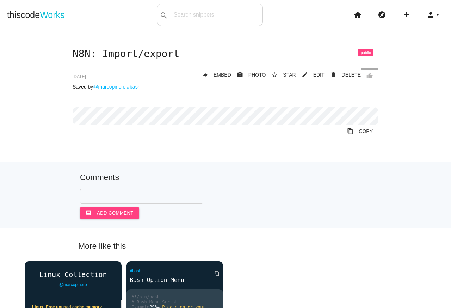 This screenshot has height=308, width=451. I want to click on span: #!/bin/bash, so click(146, 297).